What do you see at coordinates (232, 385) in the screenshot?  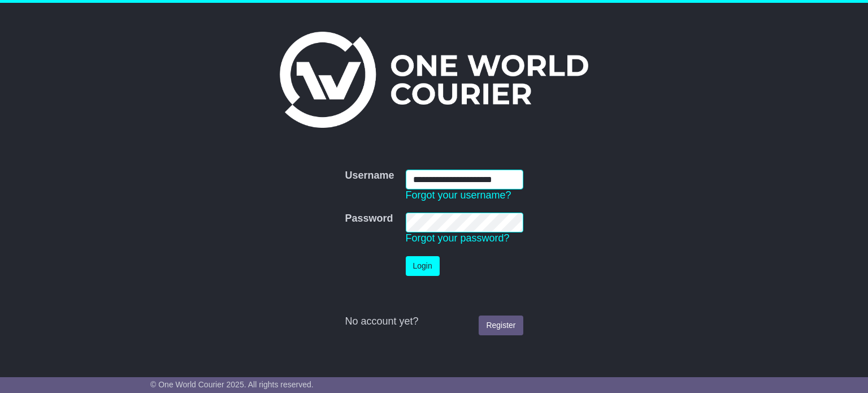 I see `span: © One World Courier 2025. All rights reserved.` at bounding box center [232, 385].